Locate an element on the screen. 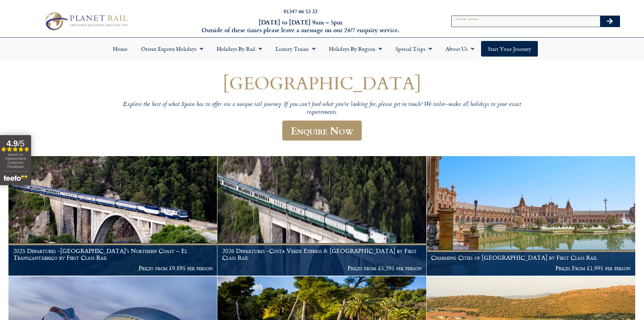  a: Enquire Now is located at coordinates (322, 130).